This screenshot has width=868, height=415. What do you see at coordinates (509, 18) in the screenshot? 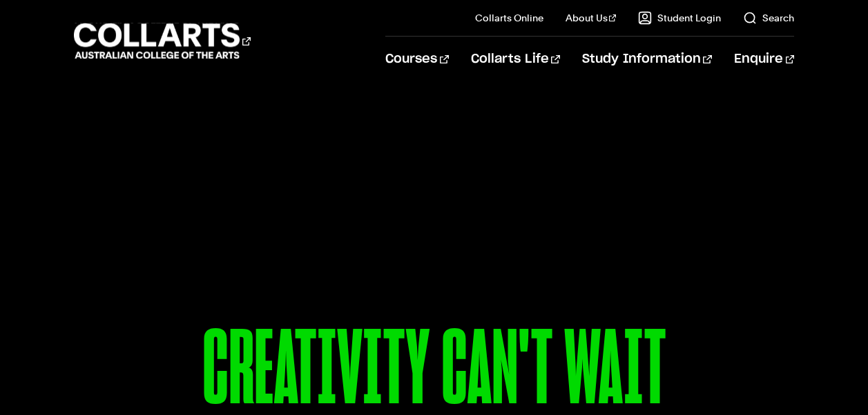
I see `a: Collarts Online` at bounding box center [509, 18].